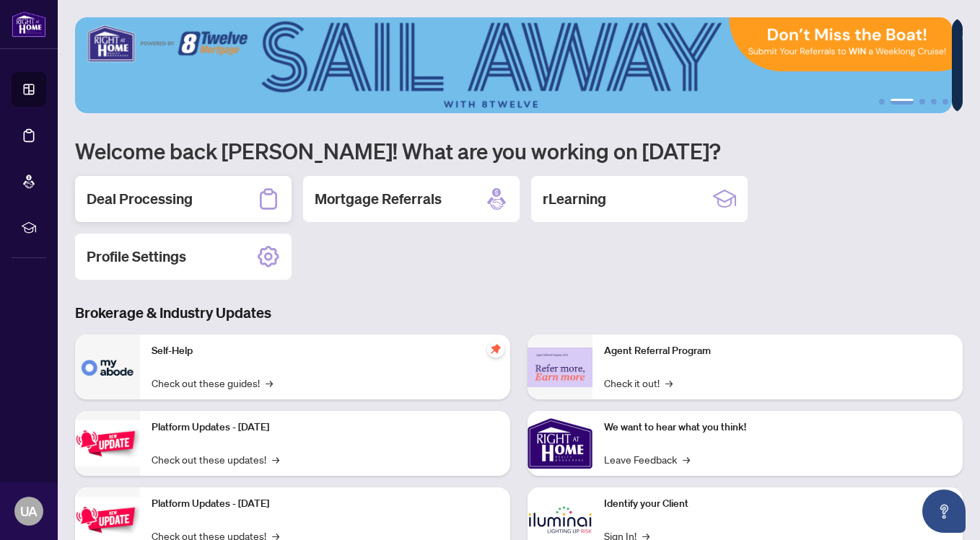  What do you see at coordinates (378, 199) in the screenshot?
I see `h2: Mortgage Referrals` at bounding box center [378, 199].